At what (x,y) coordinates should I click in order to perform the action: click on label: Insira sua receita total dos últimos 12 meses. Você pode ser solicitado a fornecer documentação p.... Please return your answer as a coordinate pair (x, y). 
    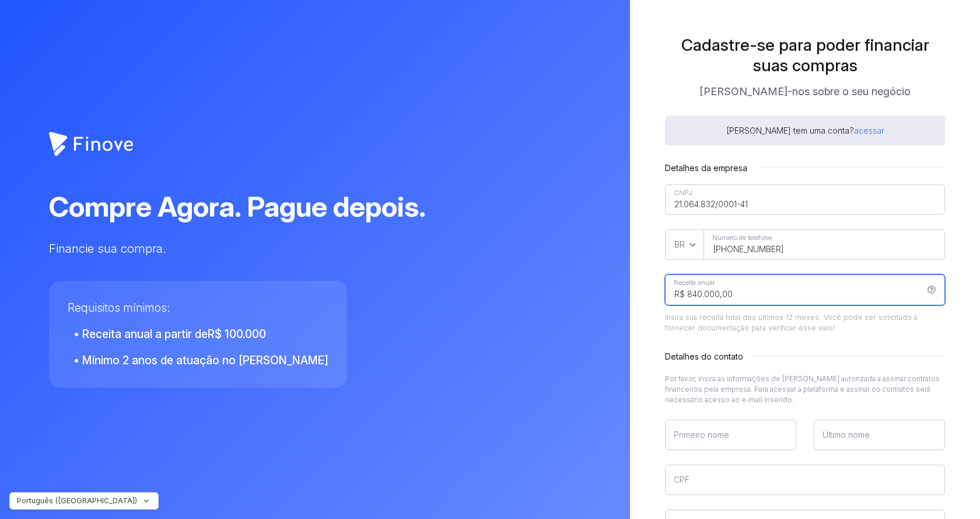
    Looking at the image, I should click on (805, 323).